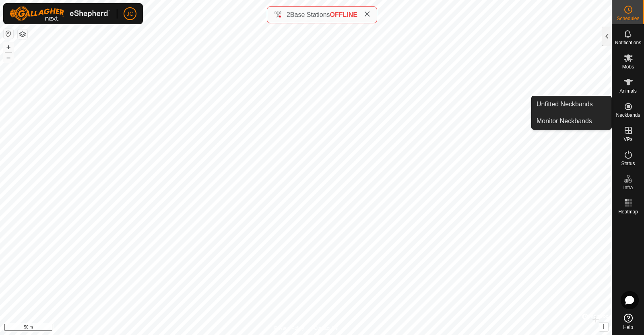 The height and width of the screenshot is (335, 644). Describe the element at coordinates (571, 104) in the screenshot. I see `a: Unfitted Neckbands` at that location.